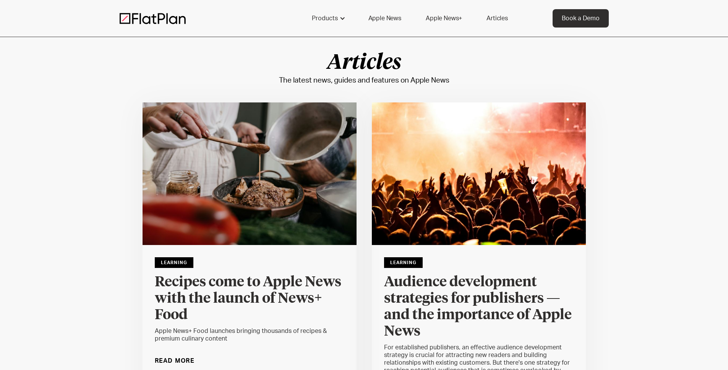  What do you see at coordinates (250, 298) in the screenshot?
I see `h4: Recipes come to Apple News with the launch of News+ Food` at bounding box center [250, 298].